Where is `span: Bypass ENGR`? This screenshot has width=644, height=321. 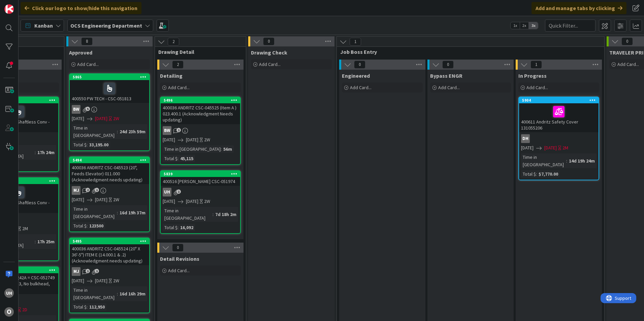 span: Bypass ENGR is located at coordinates (446, 76).